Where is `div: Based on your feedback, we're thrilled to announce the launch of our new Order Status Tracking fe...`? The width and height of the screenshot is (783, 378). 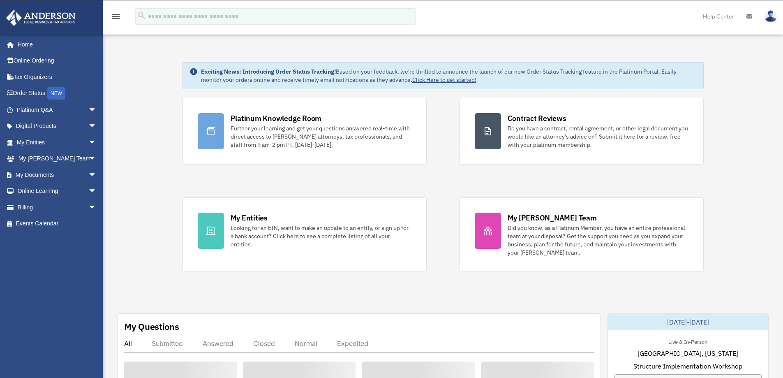
div: Based on your feedback, we're thrilled to announce the launch of our new Order Status Tracking fe... is located at coordinates (449, 76).